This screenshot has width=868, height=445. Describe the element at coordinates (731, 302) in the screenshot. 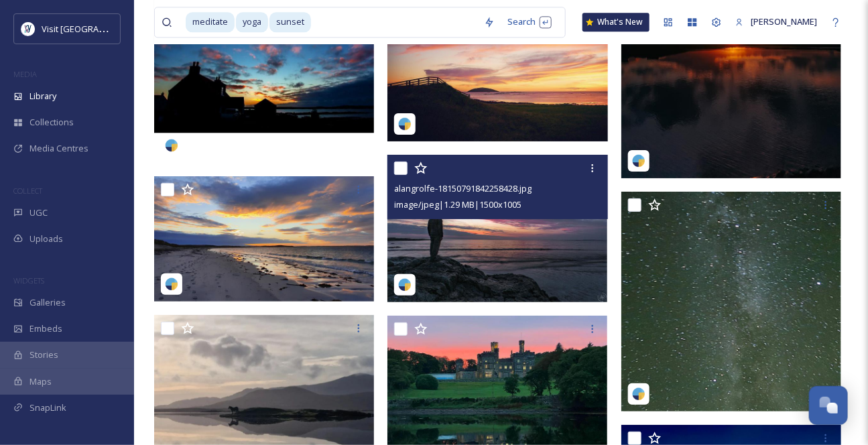

I see `img: doncurlyvurly-17959853546039394-3.jpg` at that location.